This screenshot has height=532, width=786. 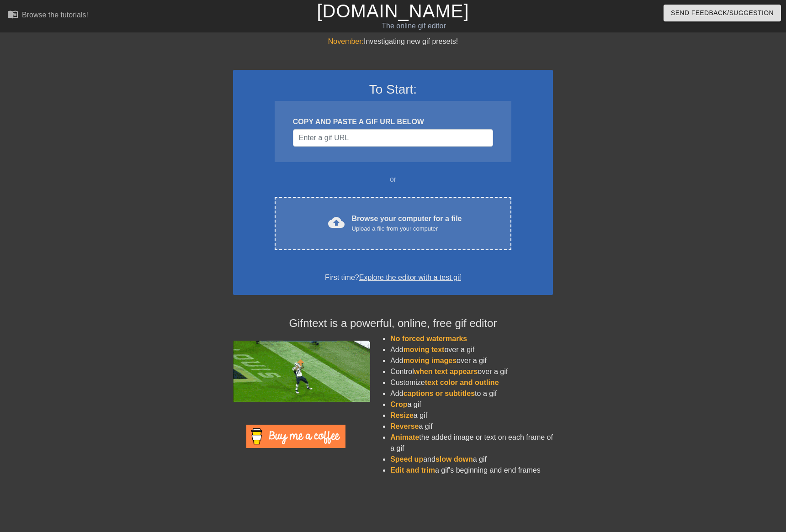 What do you see at coordinates (393, 89) in the screenshot?
I see `h3: To Start:` at bounding box center [393, 89].